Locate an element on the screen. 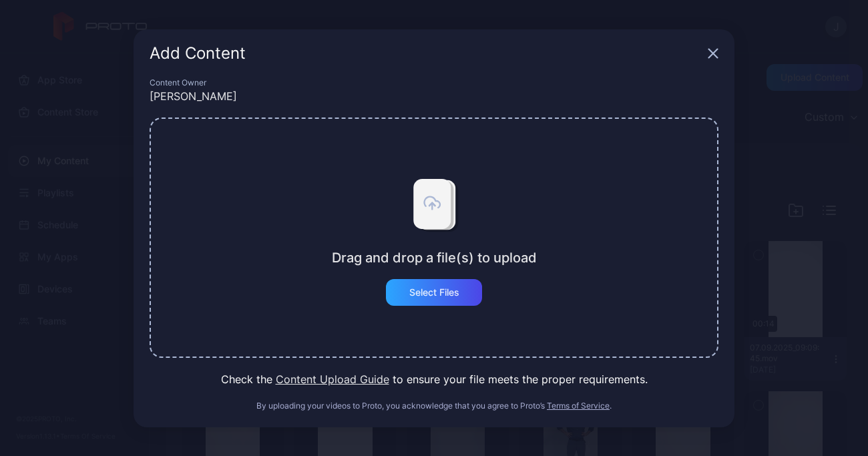 The width and height of the screenshot is (868, 456). div: Select Files is located at coordinates (434, 292).